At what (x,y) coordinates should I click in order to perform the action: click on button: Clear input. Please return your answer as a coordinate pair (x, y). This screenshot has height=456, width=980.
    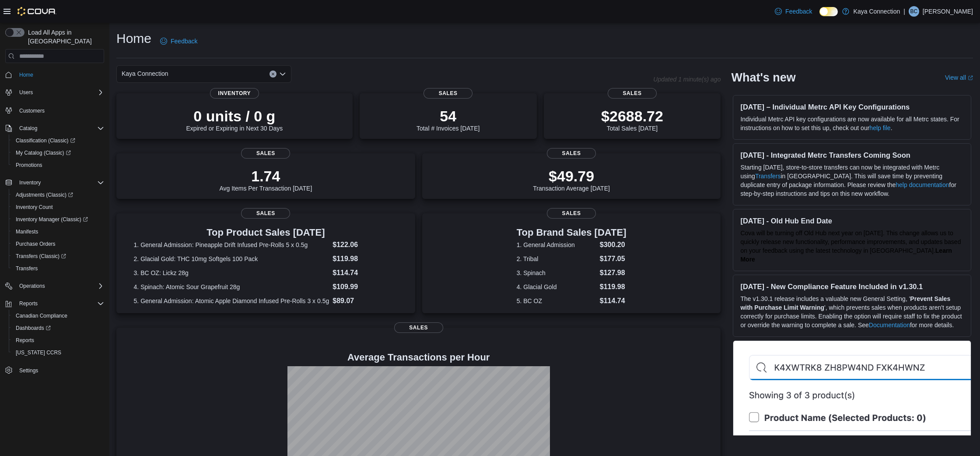
    Looking at the image, I should click on (273, 74).